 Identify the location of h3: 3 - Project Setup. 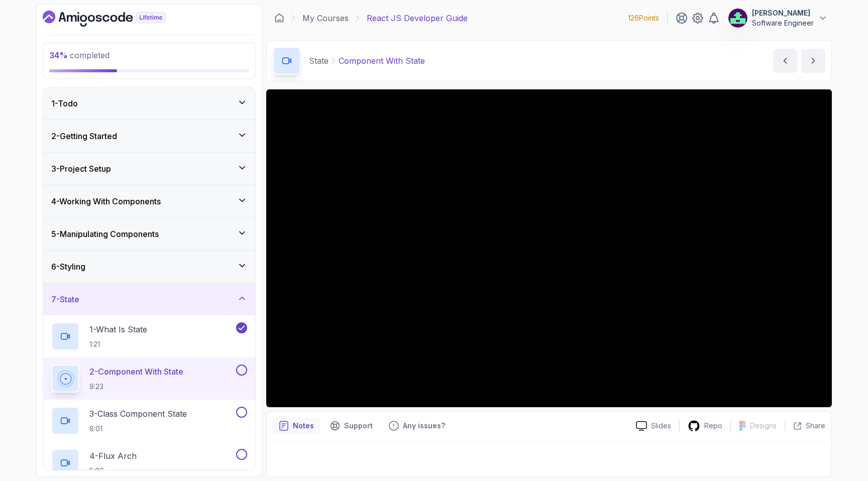
(81, 169).